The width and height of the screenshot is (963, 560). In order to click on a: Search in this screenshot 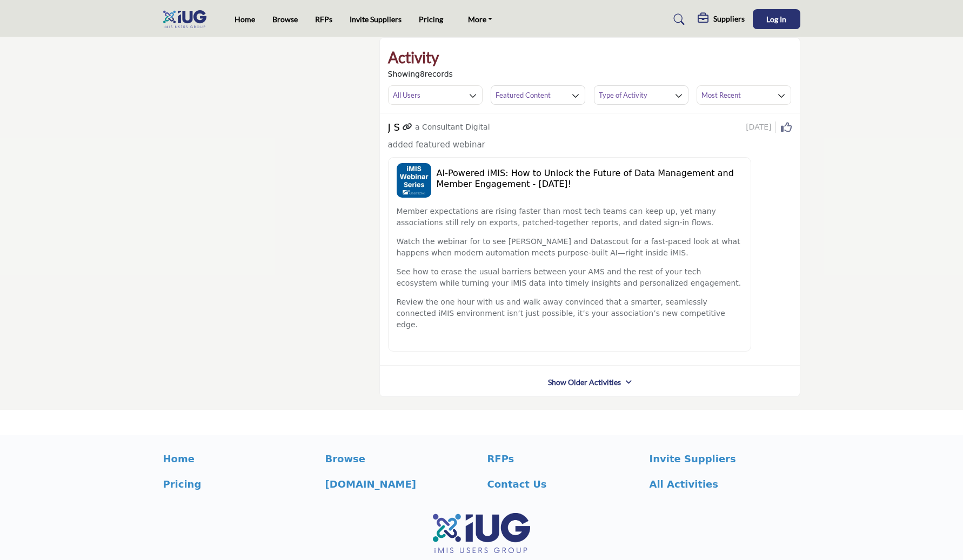, I will do `click(678, 20)`.